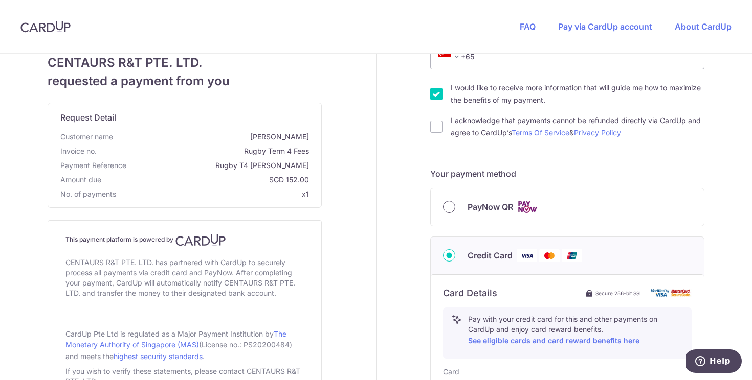 The width and height of the screenshot is (752, 380). Describe the element at coordinates (567, 256) in the screenshot. I see `div: Credit Card Visa Mastercard Union Pay` at that location.